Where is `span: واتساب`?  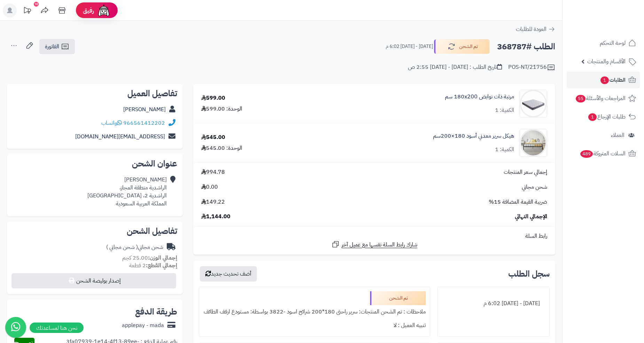 span: واتساب is located at coordinates (111, 123).